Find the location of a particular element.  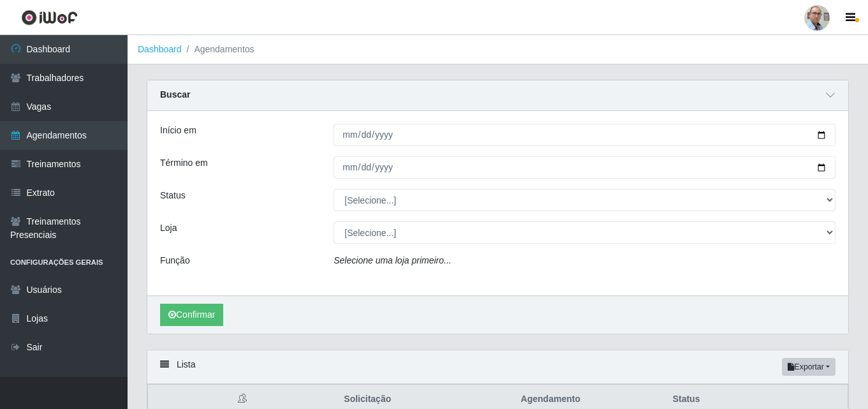

label: Função is located at coordinates (175, 260).